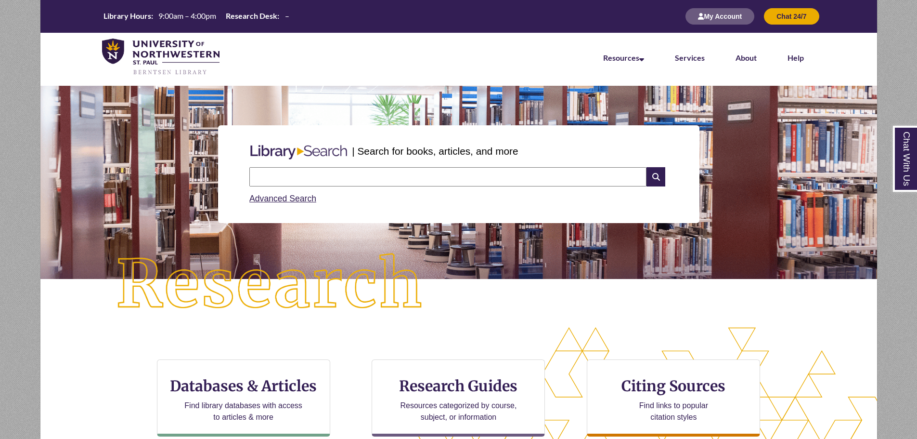 Image resolution: width=917 pixels, height=439 pixels. I want to click on p: Resources categorized by course, subject, or information, so click(458, 411).